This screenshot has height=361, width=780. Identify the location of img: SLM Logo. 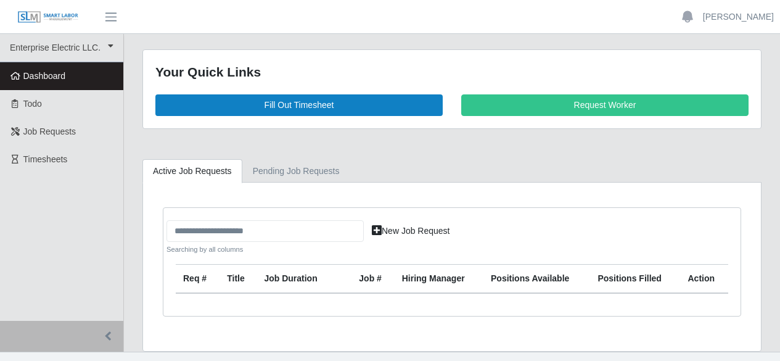
(48, 17).